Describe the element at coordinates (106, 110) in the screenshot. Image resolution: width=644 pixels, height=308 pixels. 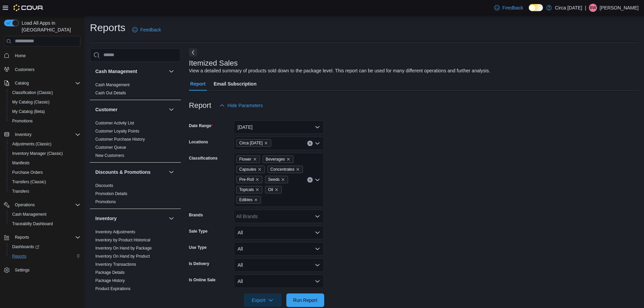
I see `h3: Customer` at that location.